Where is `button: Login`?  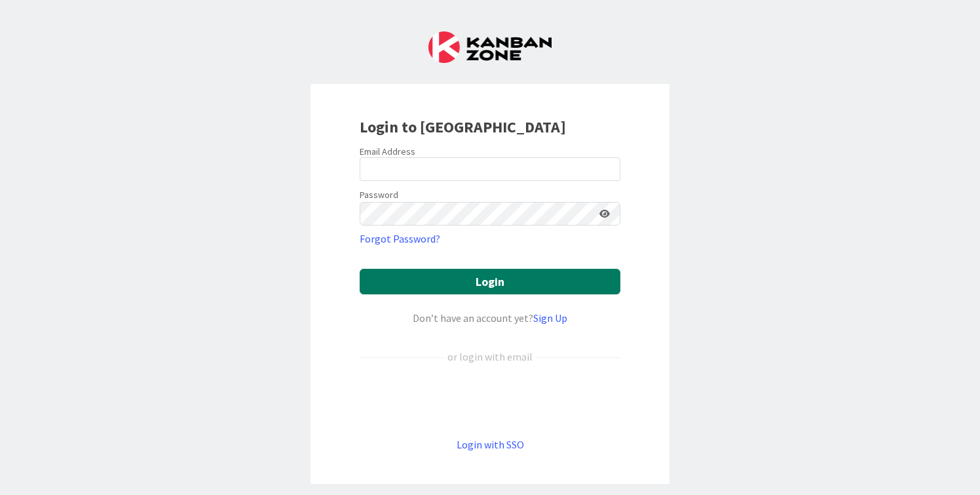
button: Login is located at coordinates (490, 281).